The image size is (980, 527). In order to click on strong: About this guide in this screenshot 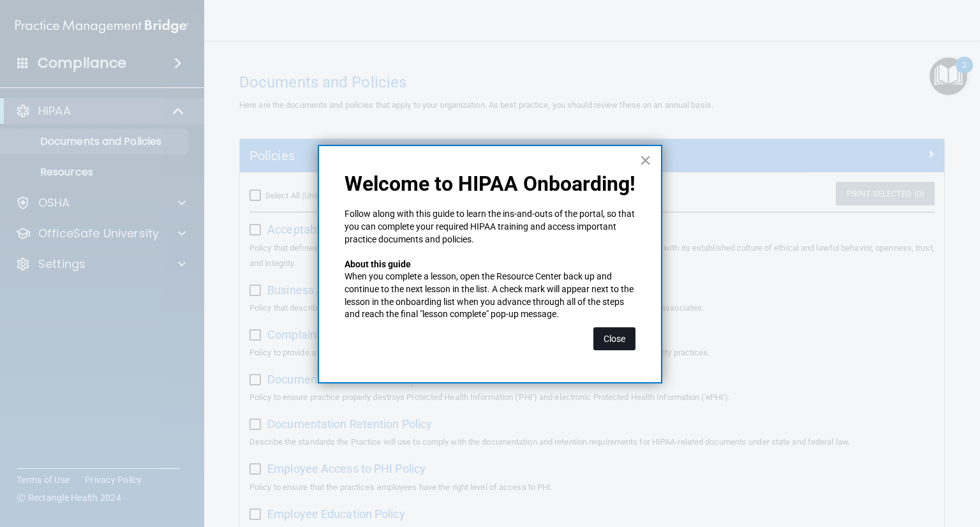, I will do `click(377, 264)`.